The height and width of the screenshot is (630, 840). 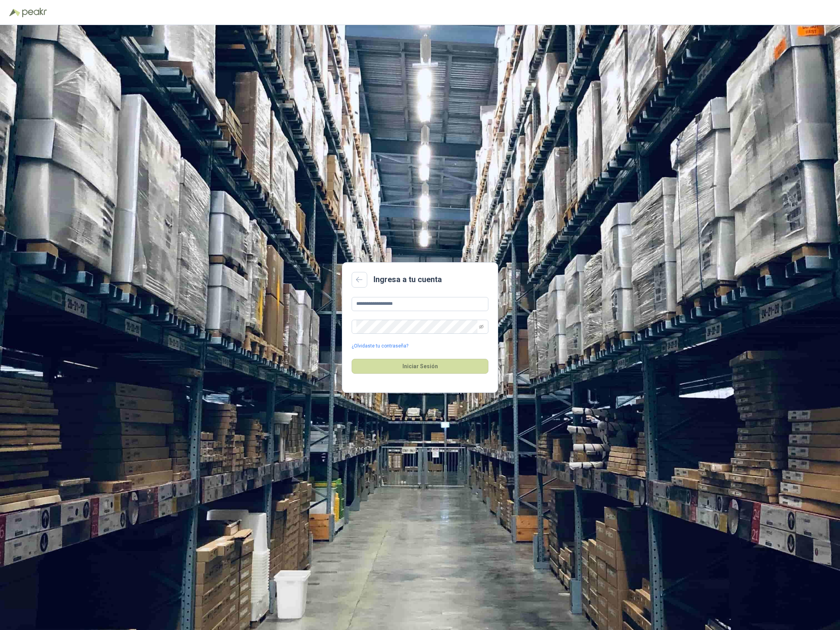 What do you see at coordinates (15, 12) in the screenshot?
I see `img: Logo` at bounding box center [15, 12].